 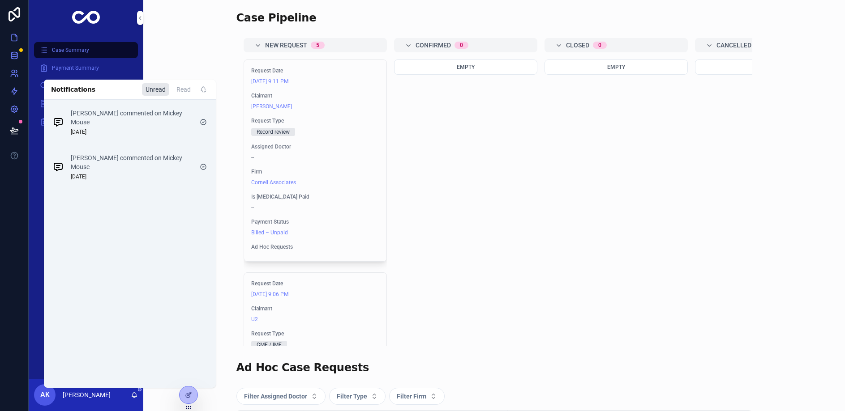 I want to click on span: Closed, so click(x=578, y=45).